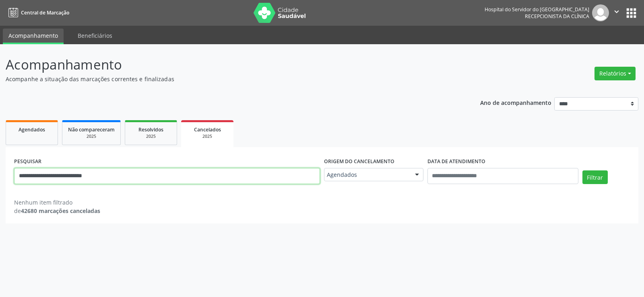 The height and width of the screenshot is (297, 644). What do you see at coordinates (615, 74) in the screenshot?
I see `button: Relatórios` at bounding box center [615, 74].